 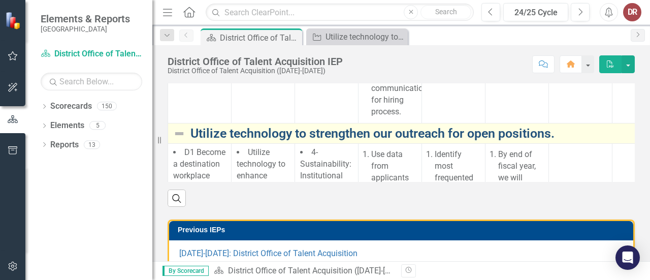 What do you see at coordinates (632, 12) in the screenshot?
I see `button: DR` at bounding box center [632, 12].